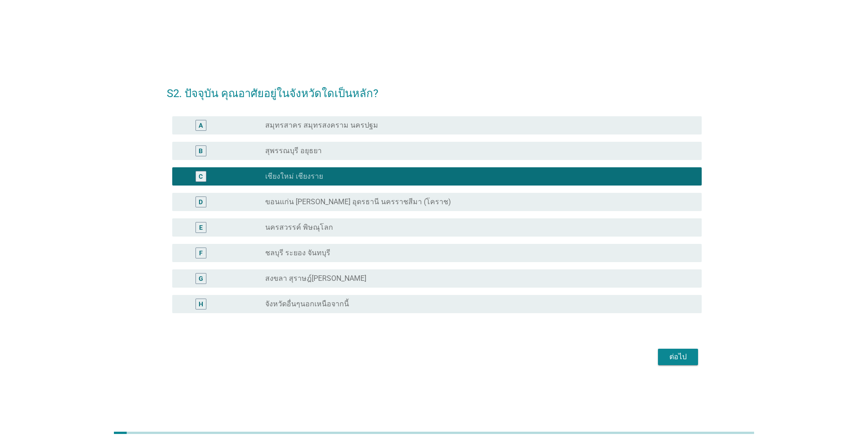  I want to click on div: H, so click(201, 304).